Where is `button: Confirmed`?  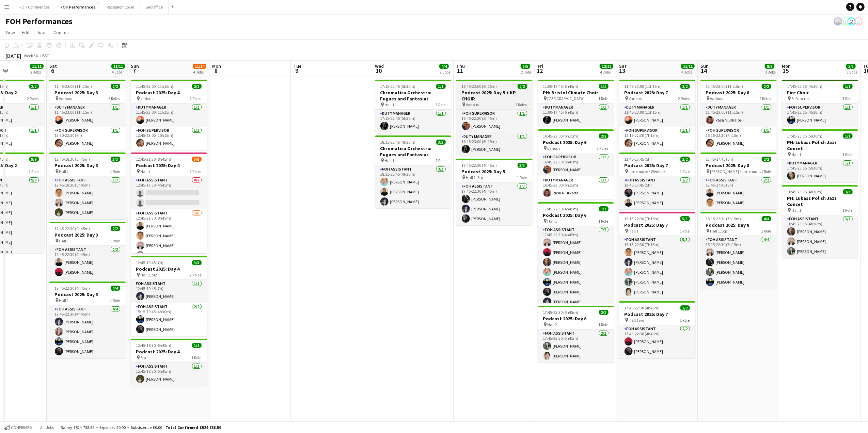 button: Confirmed is located at coordinates (18, 427).